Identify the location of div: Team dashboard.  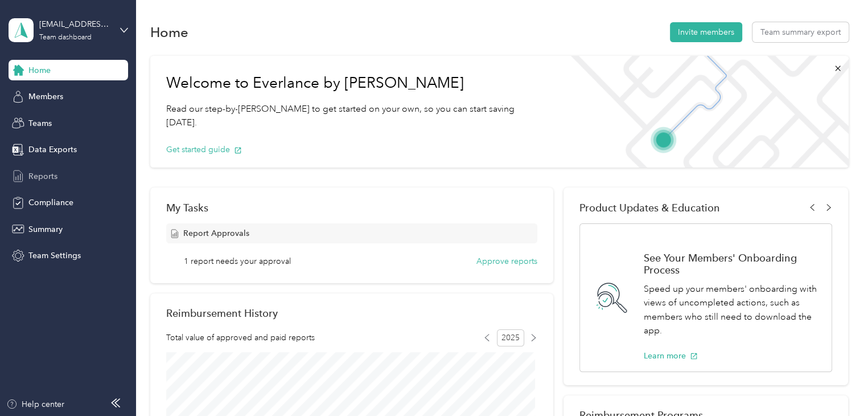
(66, 37).